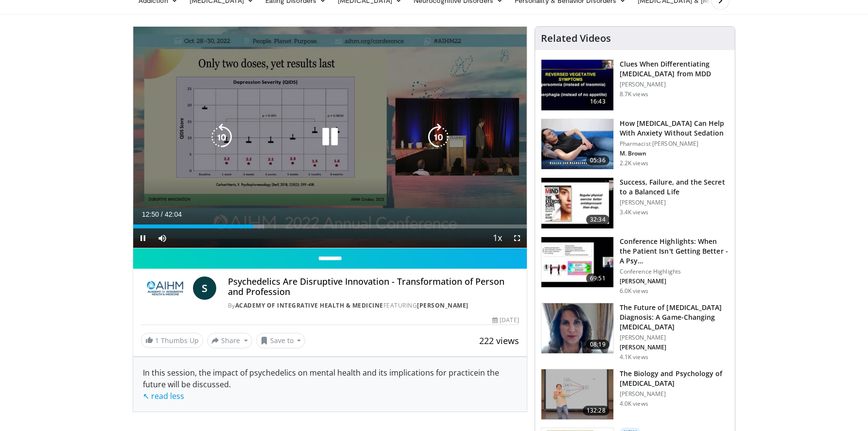 Image resolution: width=868 pixels, height=431 pixels. I want to click on p: 4.0K views, so click(634, 404).